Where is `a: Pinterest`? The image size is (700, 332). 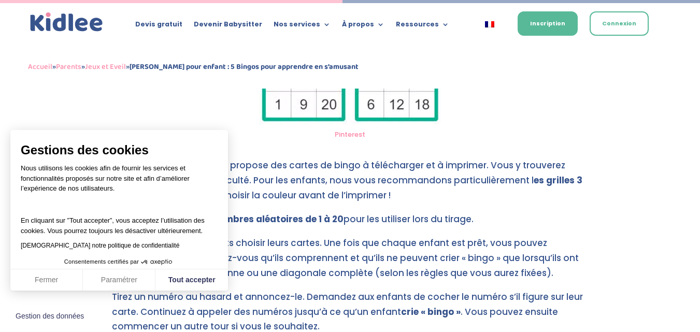
a: Pinterest is located at coordinates (350, 134).